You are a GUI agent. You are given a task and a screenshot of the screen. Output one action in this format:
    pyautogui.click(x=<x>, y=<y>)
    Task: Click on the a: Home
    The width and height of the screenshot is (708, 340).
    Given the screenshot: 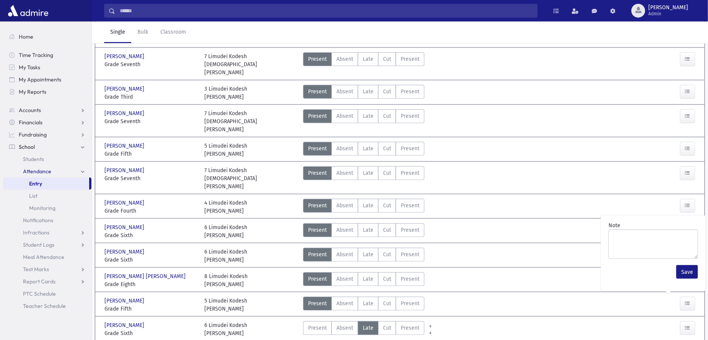 What is the action you would take?
    pyautogui.click(x=47, y=37)
    